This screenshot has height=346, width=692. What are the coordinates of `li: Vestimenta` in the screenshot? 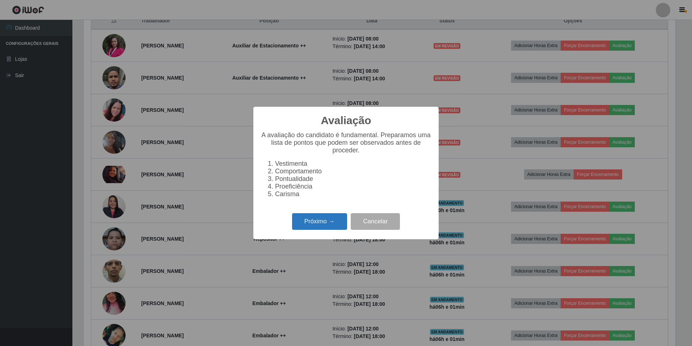 It's located at (353, 164).